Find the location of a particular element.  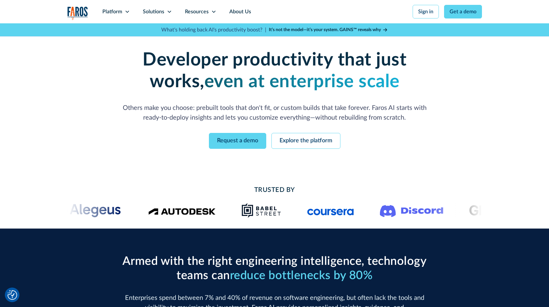

span: reduce bottlenecks by 80% is located at coordinates (301, 275).